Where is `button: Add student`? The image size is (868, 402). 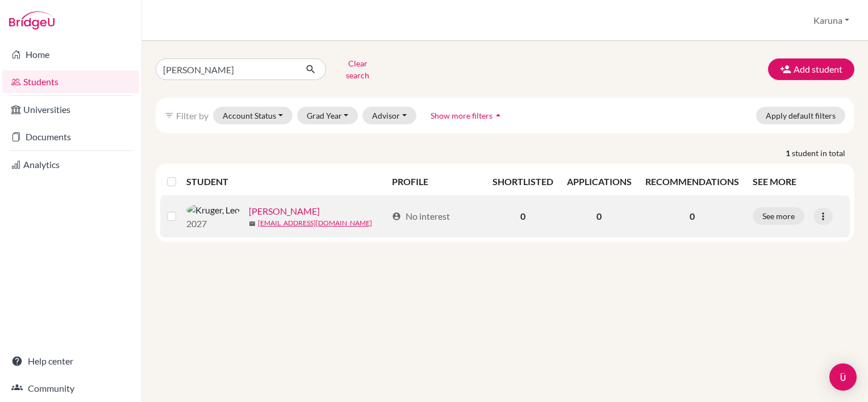 button: Add student is located at coordinates (811, 70).